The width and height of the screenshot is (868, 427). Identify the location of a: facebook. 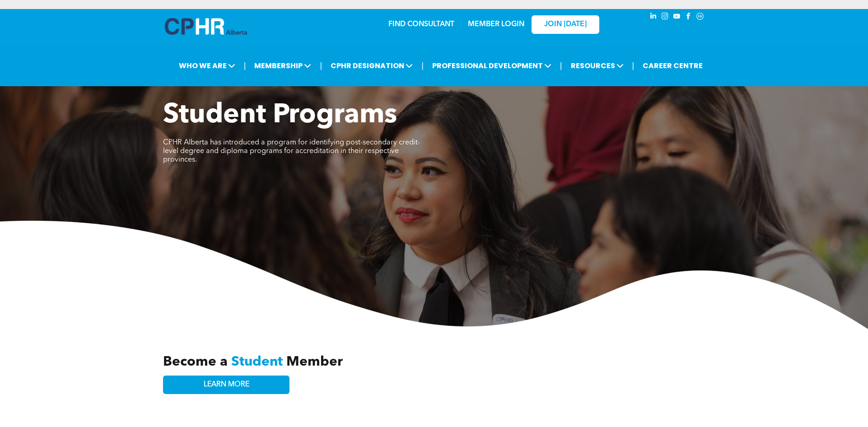
(688, 17).